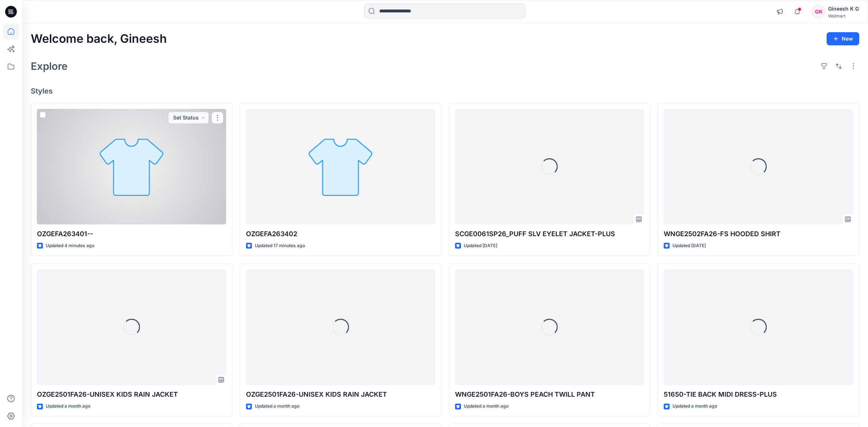 The height and width of the screenshot is (427, 868). Describe the element at coordinates (758, 234) in the screenshot. I see `p: WNGE2502FA26-FS HOODED SHIRT` at that location.